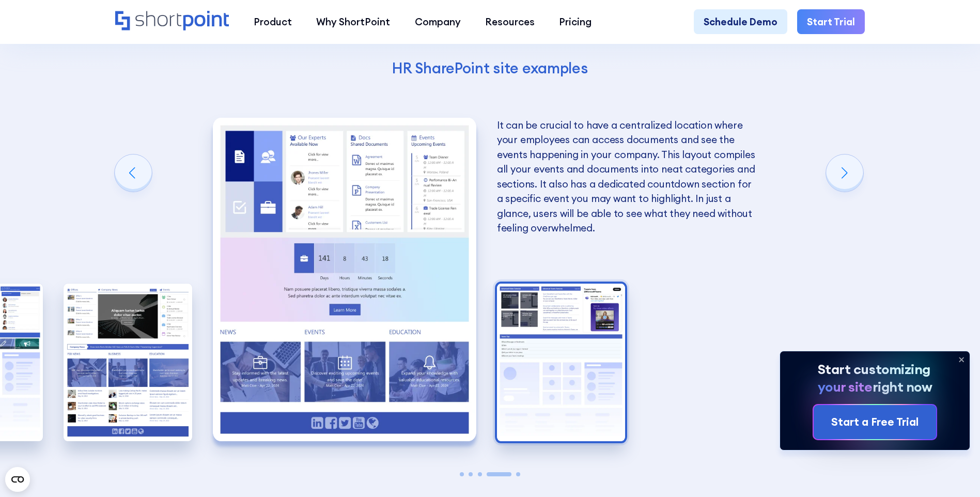  I want to click on div: Resources, so click(510, 22).